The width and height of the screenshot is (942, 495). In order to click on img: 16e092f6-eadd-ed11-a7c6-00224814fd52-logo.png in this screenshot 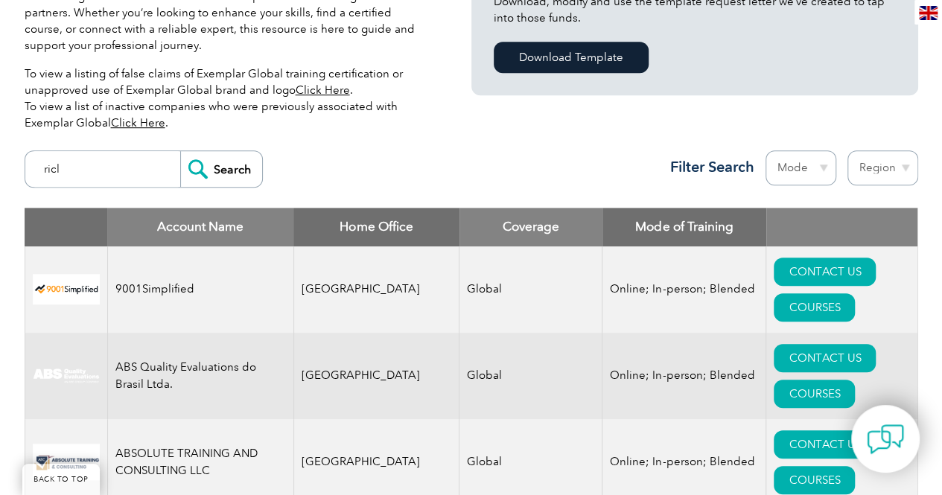, I will do `click(66, 462)`.